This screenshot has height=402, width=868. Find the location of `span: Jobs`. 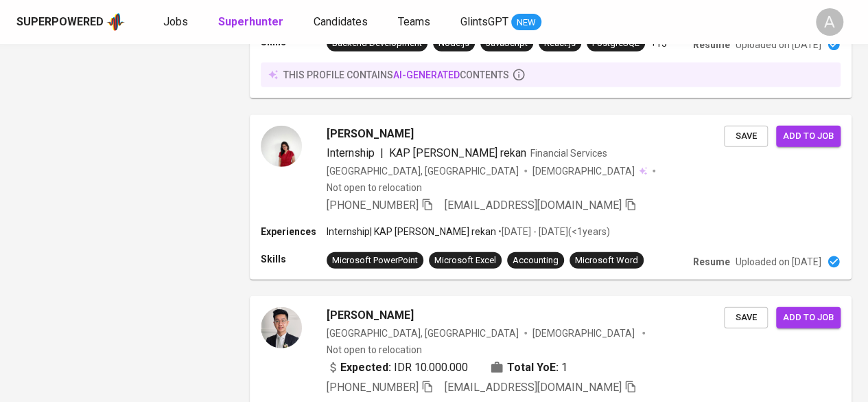

span: Jobs is located at coordinates (175, 21).